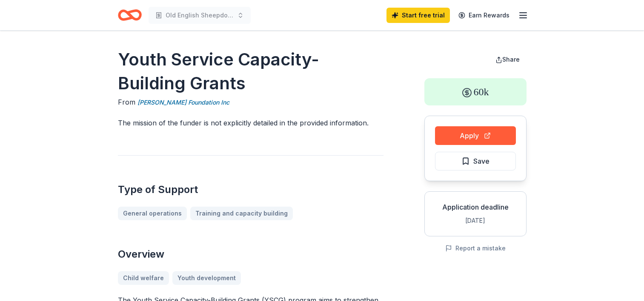 This screenshot has width=644, height=301. Describe the element at coordinates (251, 254) in the screenshot. I see `h2: Overview` at that location.